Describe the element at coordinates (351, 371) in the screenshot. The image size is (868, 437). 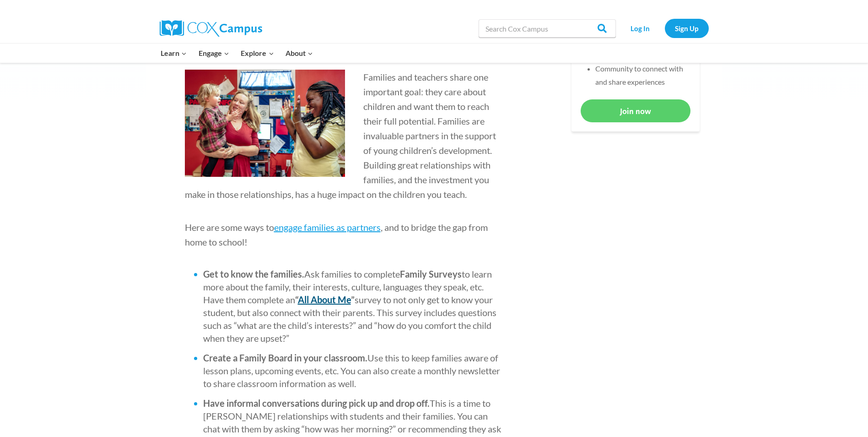
I see `span: Use this to keep families aware of lesson plans, upcoming events, etc. You can also create a mont...` at that location.